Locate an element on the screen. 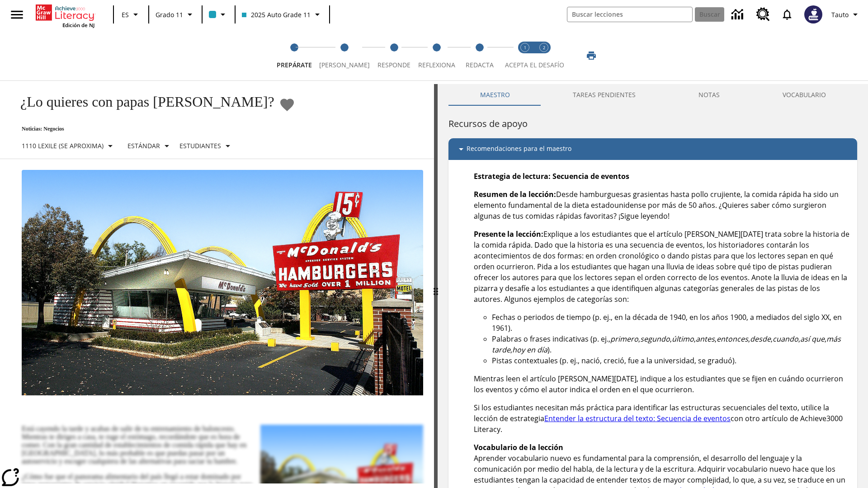 This screenshot has height=488, width=868. em: último is located at coordinates (682, 339).